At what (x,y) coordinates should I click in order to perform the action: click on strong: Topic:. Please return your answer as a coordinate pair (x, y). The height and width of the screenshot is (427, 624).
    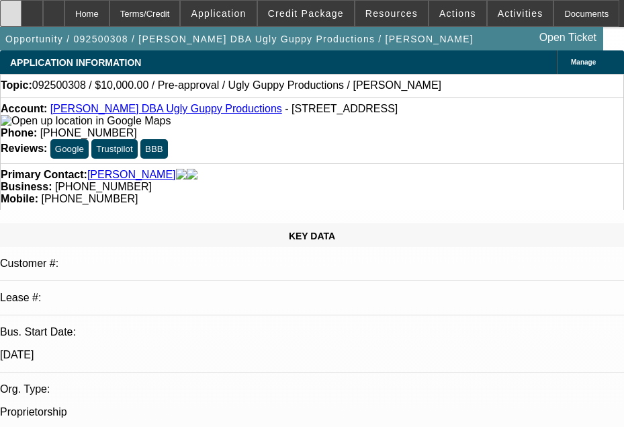
    Looking at the image, I should click on (16, 85).